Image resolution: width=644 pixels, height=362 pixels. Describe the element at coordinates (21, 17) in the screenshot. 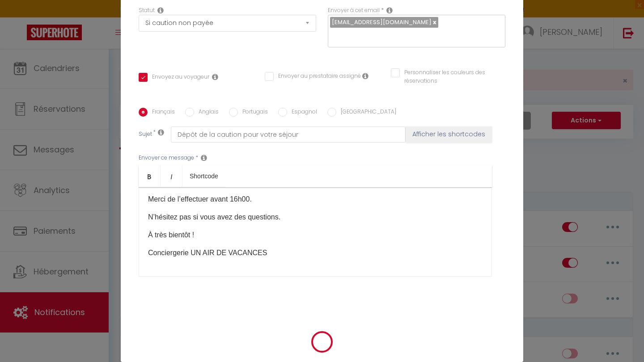

I see `button: Ouvrir le widget de chat LiveChat` at that location.